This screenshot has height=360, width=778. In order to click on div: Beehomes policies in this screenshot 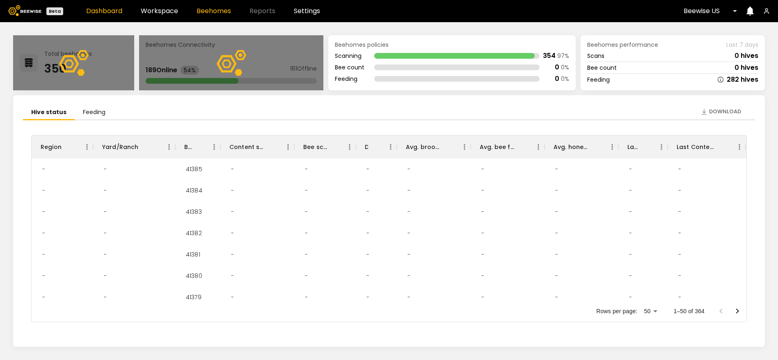, I will do `click(452, 45)`.